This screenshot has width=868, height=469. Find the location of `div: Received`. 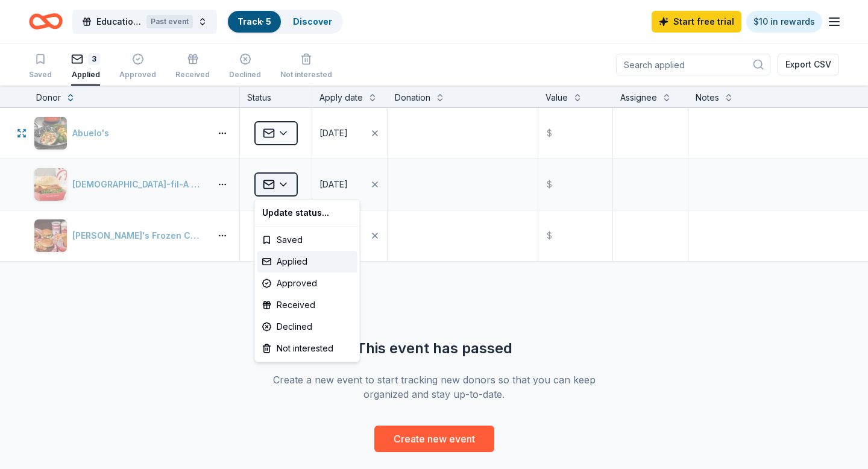

div: Received is located at coordinates (307, 305).